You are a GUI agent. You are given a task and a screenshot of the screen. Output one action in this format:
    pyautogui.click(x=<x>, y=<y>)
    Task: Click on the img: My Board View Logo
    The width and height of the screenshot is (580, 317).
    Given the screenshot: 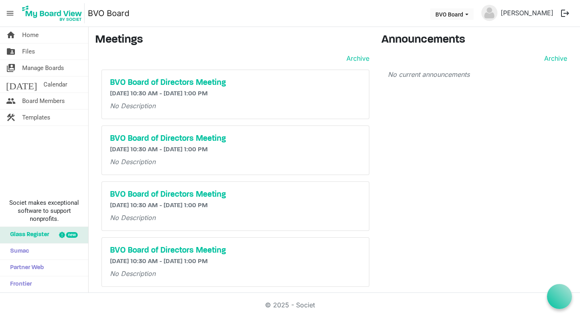 What is the action you would take?
    pyautogui.click(x=52, y=13)
    